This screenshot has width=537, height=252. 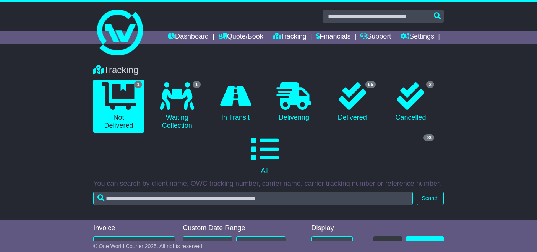 I want to click on a: 98 All, so click(x=265, y=155).